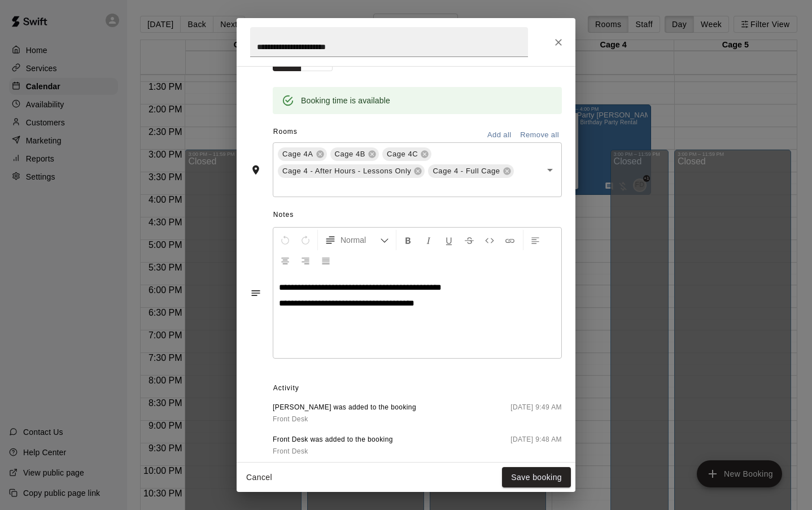 This screenshot has width=812, height=510. I want to click on button: Close, so click(558, 43).